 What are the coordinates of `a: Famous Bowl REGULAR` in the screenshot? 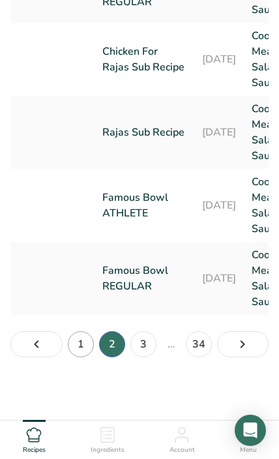 It's located at (144, 279).